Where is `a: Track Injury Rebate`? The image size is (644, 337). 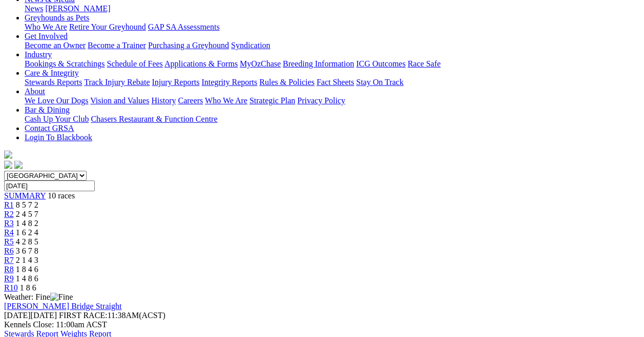 a: Track Injury Rebate is located at coordinates (117, 81).